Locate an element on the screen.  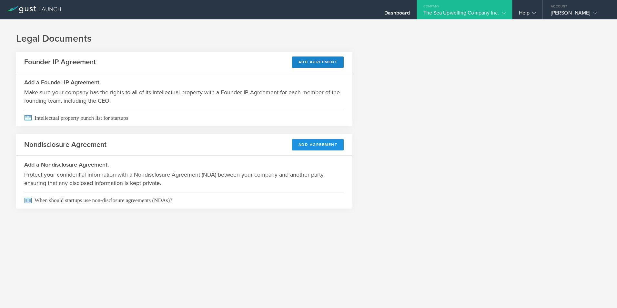
h2: Founder IP Agreement is located at coordinates (60, 62).